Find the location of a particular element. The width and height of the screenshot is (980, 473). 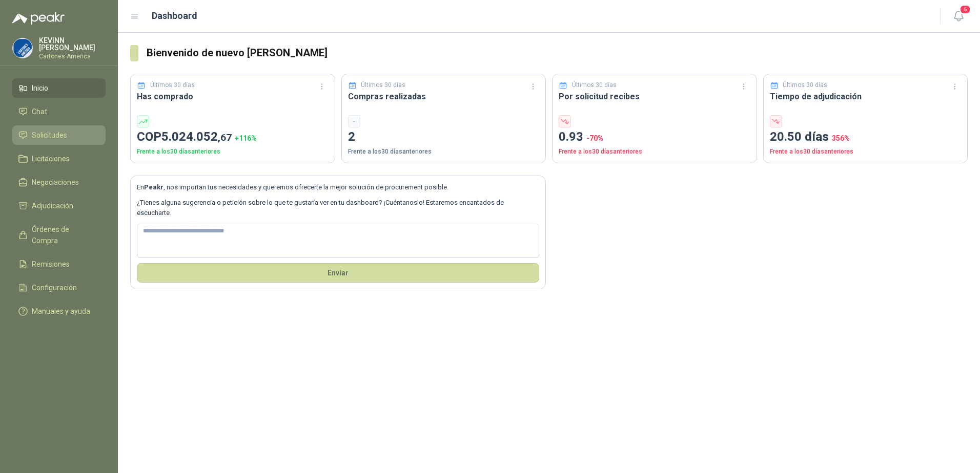

span: Adjudicación is located at coordinates (52, 206).